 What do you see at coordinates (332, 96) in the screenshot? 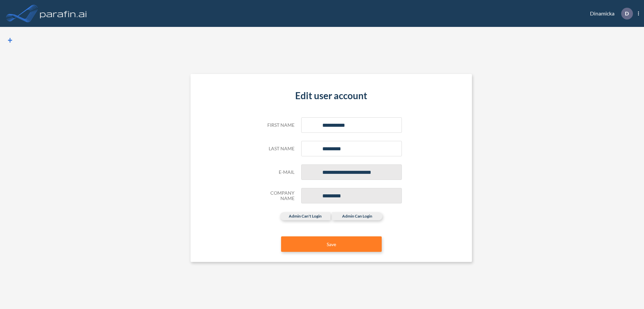
I see `h4: Edit user account` at bounding box center [332, 96].